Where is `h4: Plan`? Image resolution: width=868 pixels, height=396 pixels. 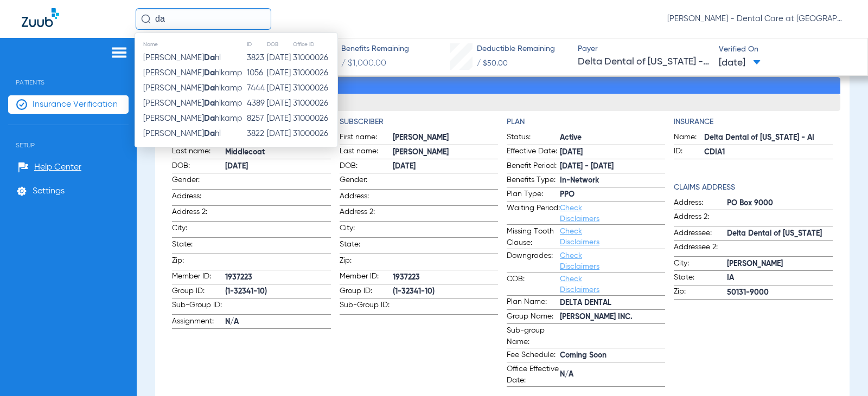
h4: Plan is located at coordinates (586, 122).